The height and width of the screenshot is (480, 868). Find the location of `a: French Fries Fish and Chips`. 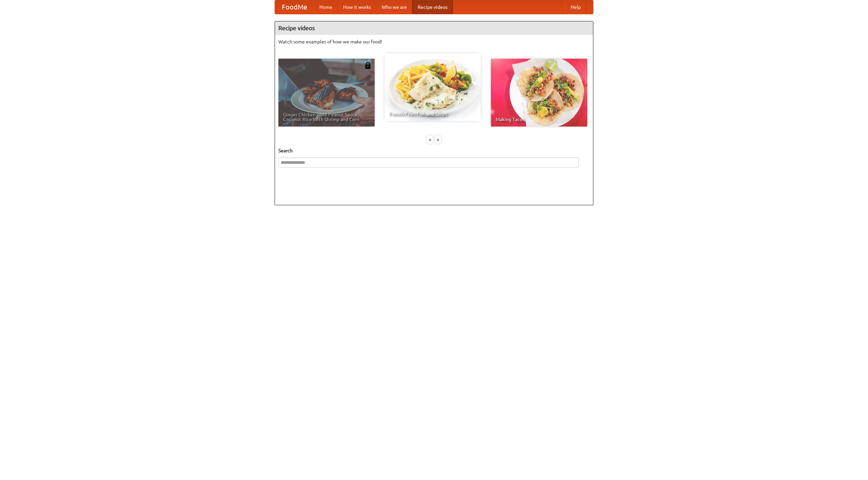

a: French Fries Fish and Chips is located at coordinates (432, 87).